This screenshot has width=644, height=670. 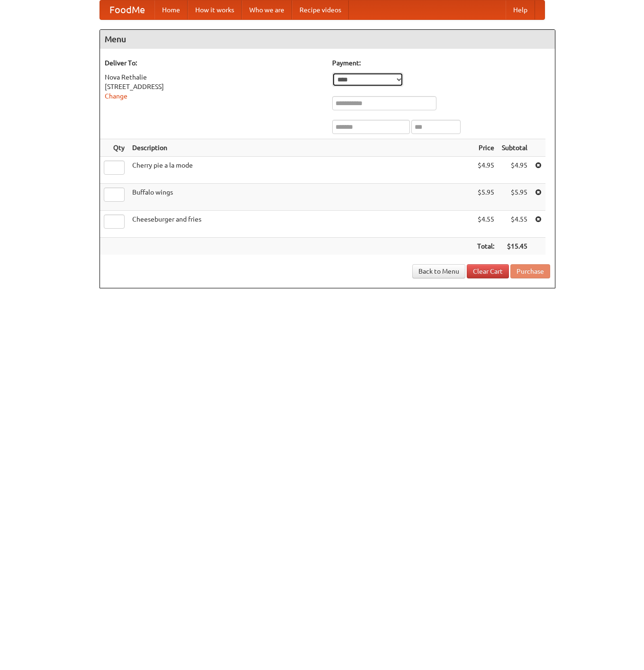 What do you see at coordinates (320, 10) in the screenshot?
I see `a: Recipe videos` at bounding box center [320, 10].